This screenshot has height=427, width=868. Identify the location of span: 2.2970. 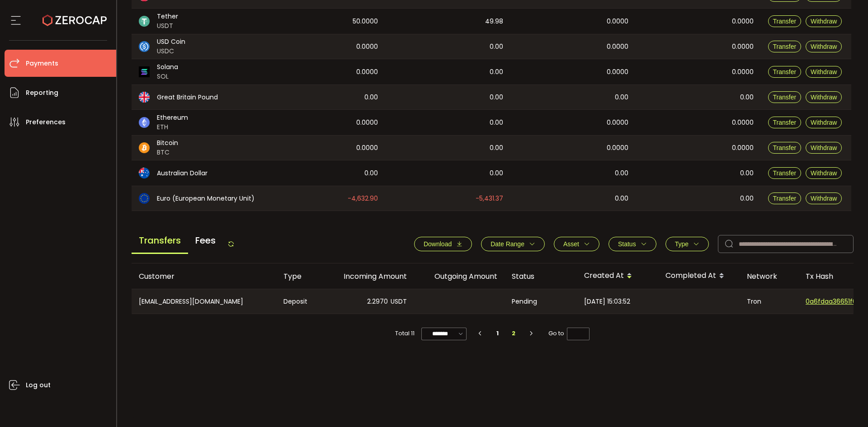
(378, 301).